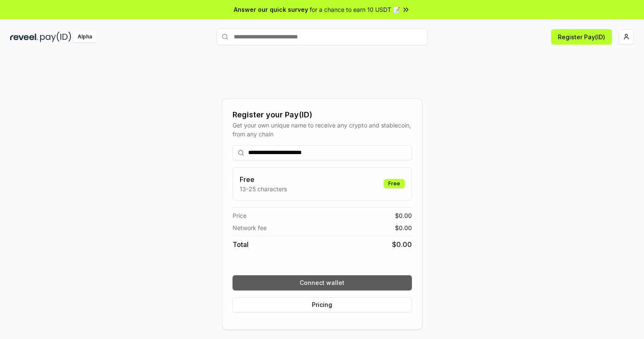 The width and height of the screenshot is (644, 339). What do you see at coordinates (322, 283) in the screenshot?
I see `button: Connect wallet` at bounding box center [322, 283].